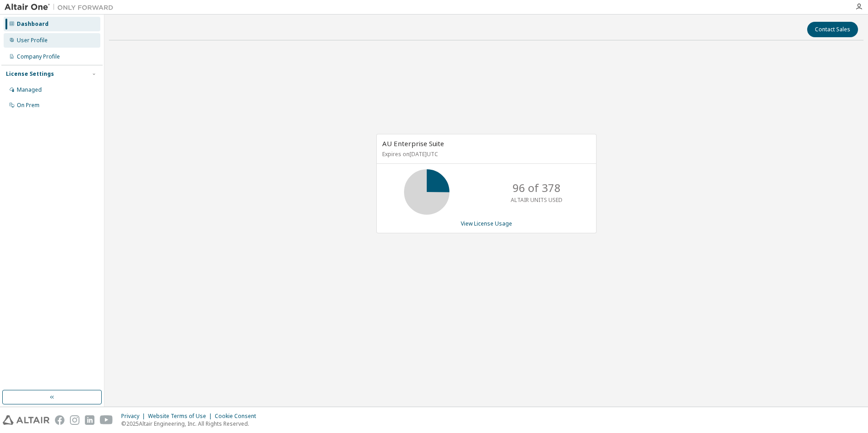 This screenshot has height=433, width=868. Describe the element at coordinates (106, 420) in the screenshot. I see `img: youtube.svg` at that location.